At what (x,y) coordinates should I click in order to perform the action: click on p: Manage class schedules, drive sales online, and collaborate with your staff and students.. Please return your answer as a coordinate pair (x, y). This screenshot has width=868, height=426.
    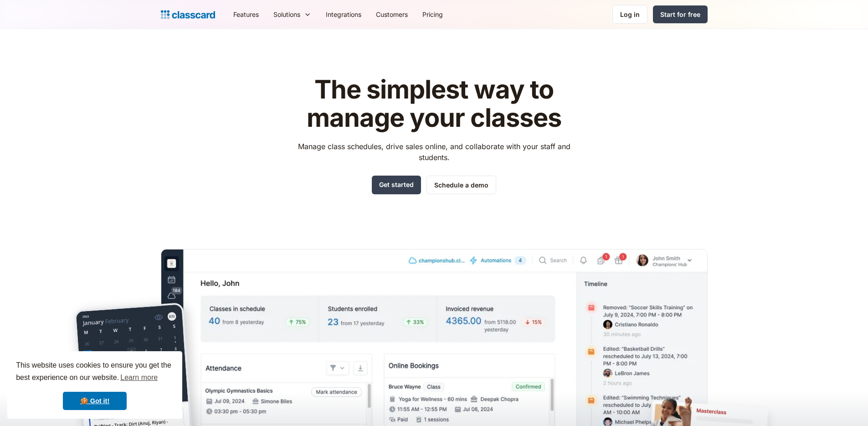
    Looking at the image, I should click on (434, 152).